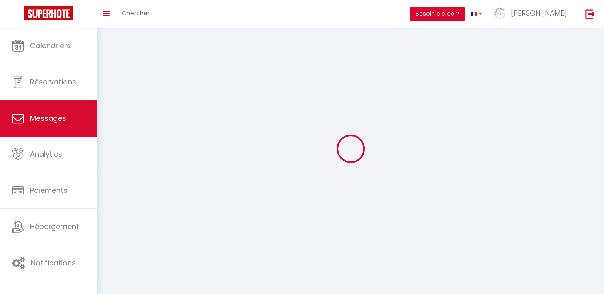 The height and width of the screenshot is (294, 604). What do you see at coordinates (54, 227) in the screenshot?
I see `span: Hébergement` at bounding box center [54, 227].